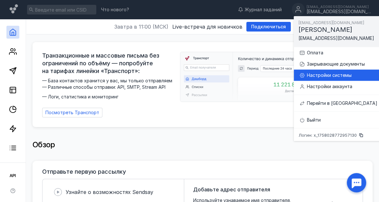 This screenshot has height=202, width=379. I want to click on div: Настройки аккаунта, so click(342, 87).